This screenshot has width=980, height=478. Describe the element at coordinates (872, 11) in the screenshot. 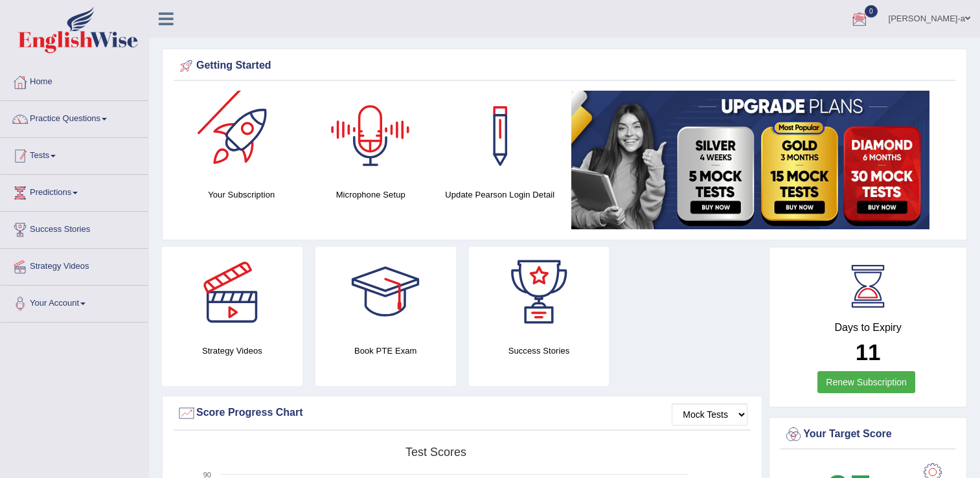

I see `span: 0` at that location.